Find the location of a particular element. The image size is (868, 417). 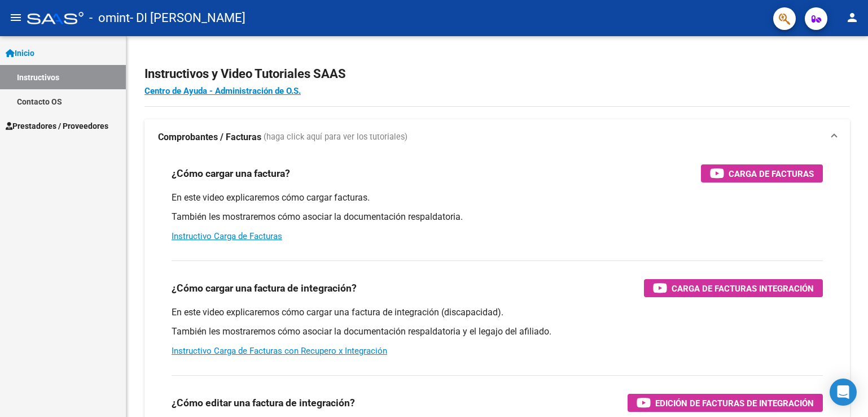

a: Instructivo Carga de Facturas con Recupero x Integración is located at coordinates (279, 350).